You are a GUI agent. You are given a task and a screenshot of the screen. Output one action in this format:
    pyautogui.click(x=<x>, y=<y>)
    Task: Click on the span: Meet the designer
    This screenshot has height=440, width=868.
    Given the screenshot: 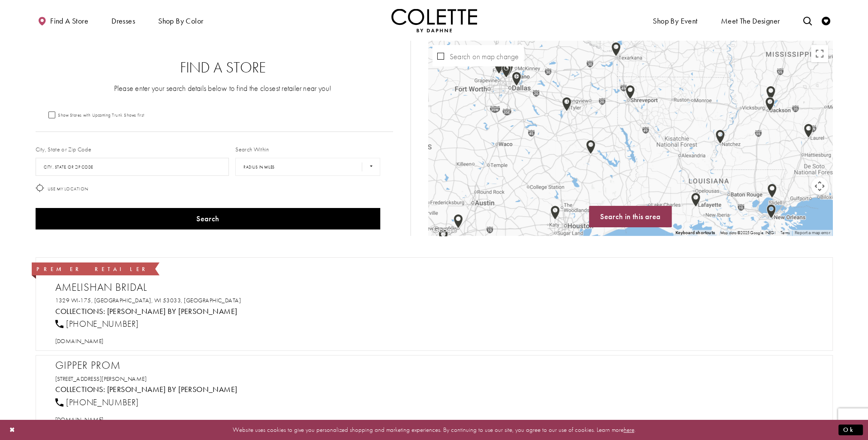 What is the action you would take?
    pyautogui.click(x=751, y=21)
    